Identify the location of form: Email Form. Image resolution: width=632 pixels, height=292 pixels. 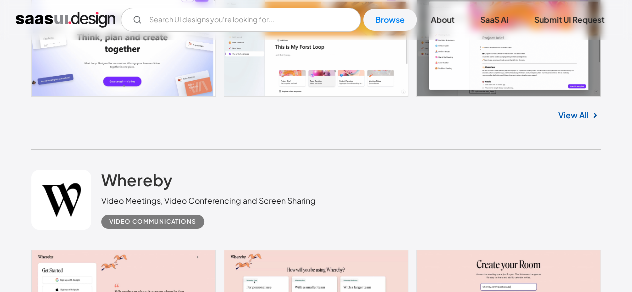
(241, 20).